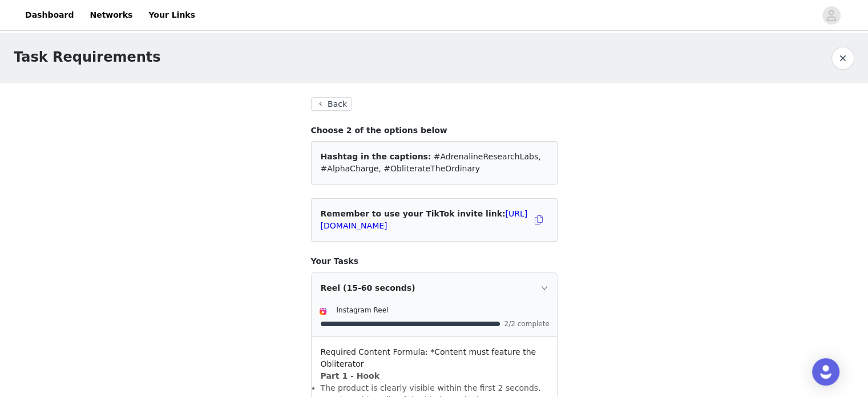 This screenshot has width=868, height=397. What do you see at coordinates (434, 288) in the screenshot?
I see `div: icon: rightReel (15-60 seconds)` at bounding box center [434, 288].